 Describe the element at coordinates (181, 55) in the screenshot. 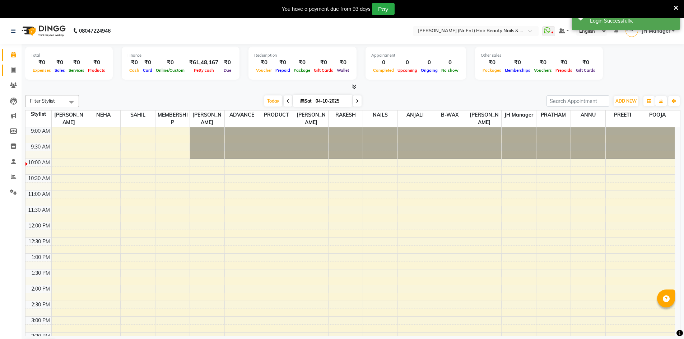

I see `div: Finance` at that location.